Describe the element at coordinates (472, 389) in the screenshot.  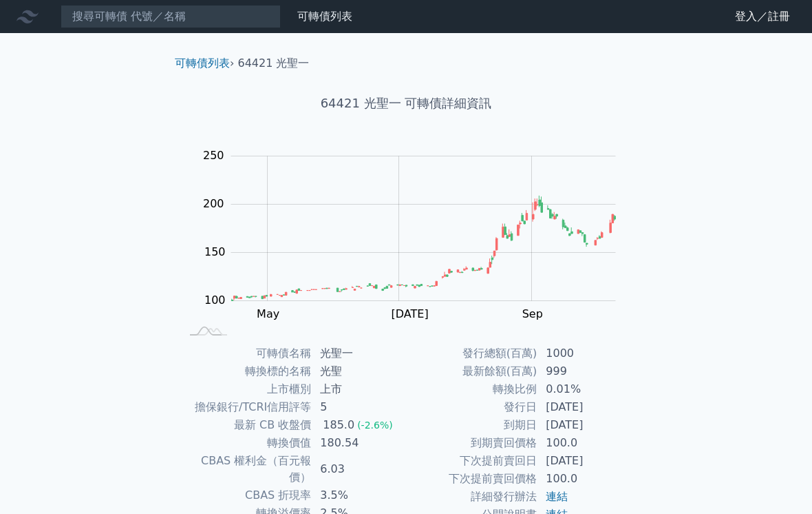
I see `td: 轉換比例` at that location.